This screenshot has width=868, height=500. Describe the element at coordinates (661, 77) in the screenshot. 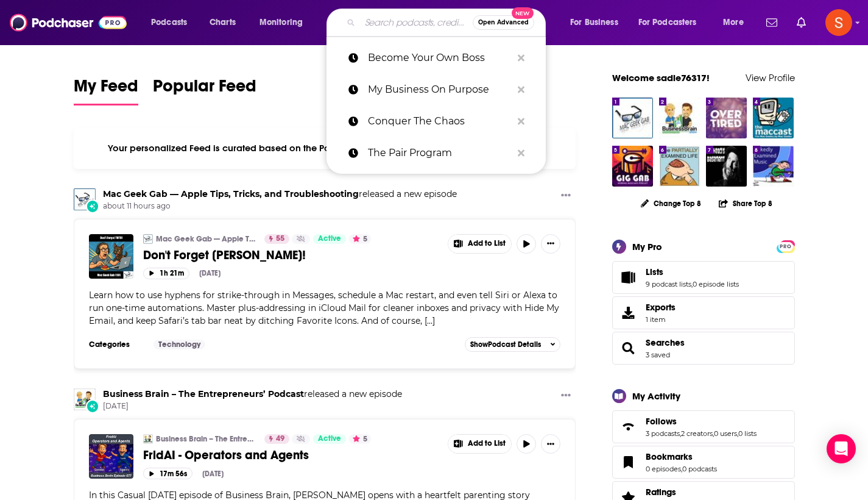

I see `a: Welcome sadie76317!` at that location.